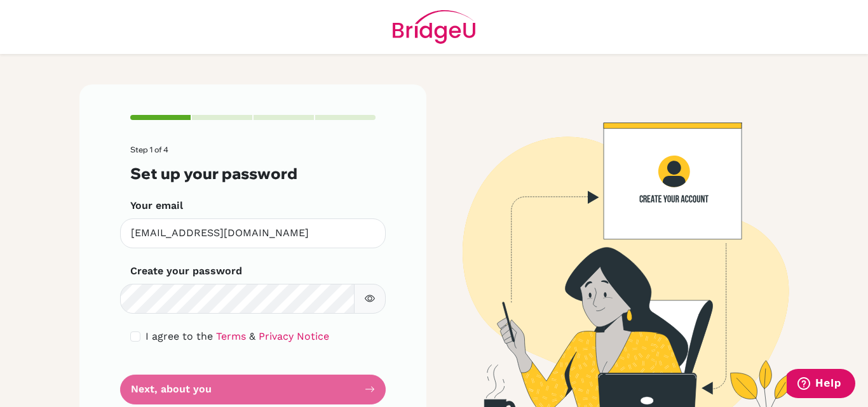 Image resolution: width=868 pixels, height=407 pixels. What do you see at coordinates (231, 336) in the screenshot?
I see `a: Terms` at bounding box center [231, 336].